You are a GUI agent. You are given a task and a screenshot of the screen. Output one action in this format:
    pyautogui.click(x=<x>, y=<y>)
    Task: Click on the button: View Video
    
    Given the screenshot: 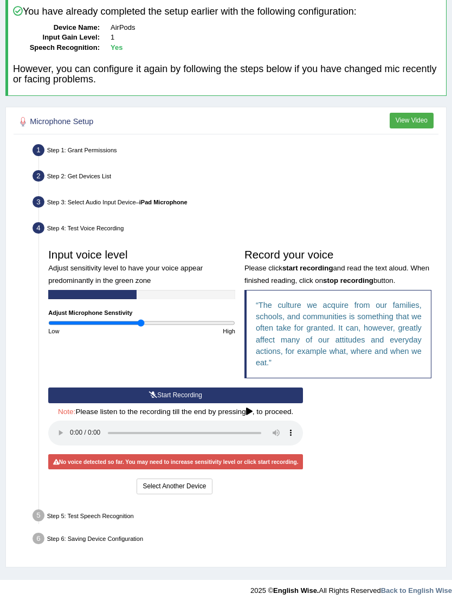 What is the action you would take?
    pyautogui.click(x=412, y=120)
    